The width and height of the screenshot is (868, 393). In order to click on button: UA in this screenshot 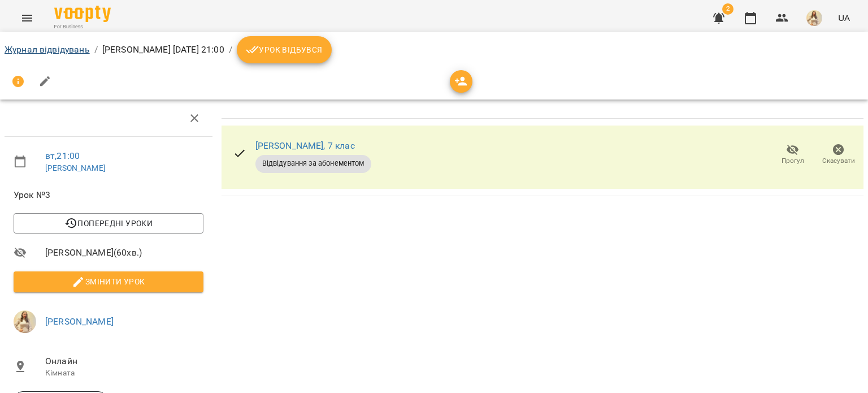, I will do `click(844, 17)`.